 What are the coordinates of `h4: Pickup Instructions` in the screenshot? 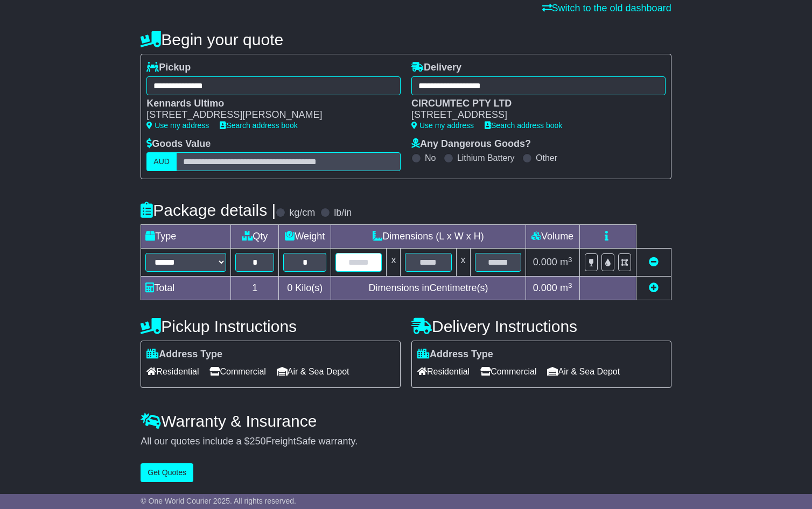 It's located at (270, 326).